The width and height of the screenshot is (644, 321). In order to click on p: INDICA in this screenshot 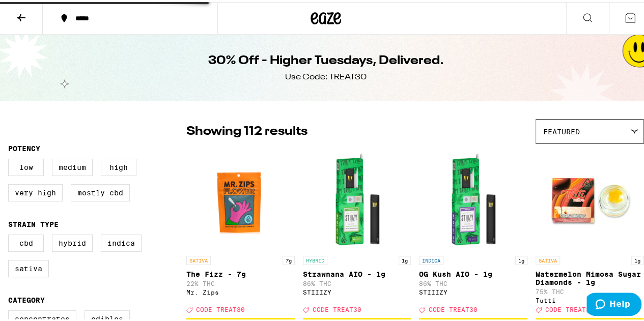, I will do `click(431, 259)`.